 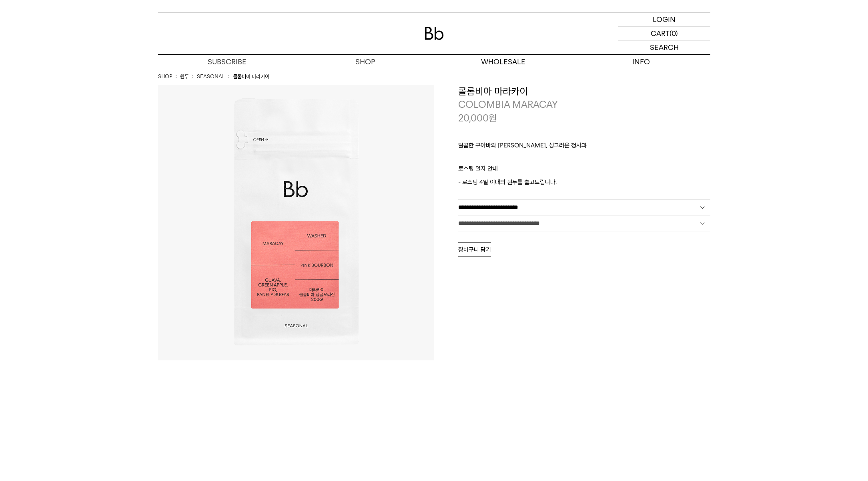 What do you see at coordinates (296, 223) in the screenshot?
I see `img: 콜롬비아 마라카이` at bounding box center [296, 223].